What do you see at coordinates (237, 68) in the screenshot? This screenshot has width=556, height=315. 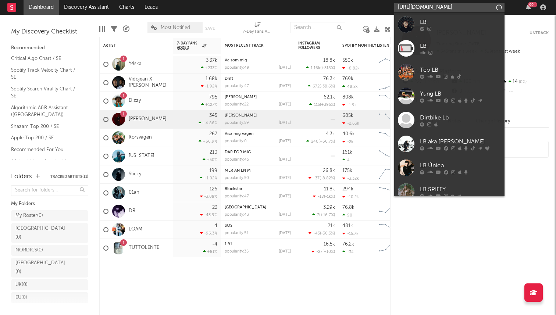 I see `div: popularity: 49` at bounding box center [237, 68].